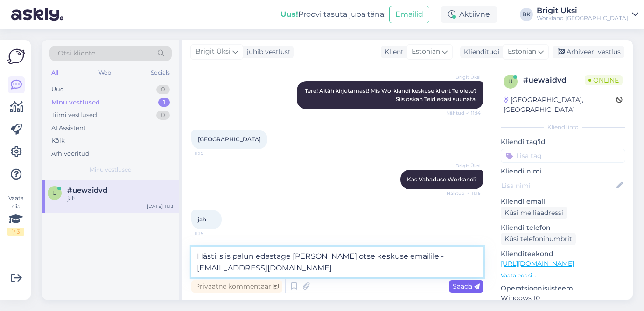 Image resolution: width=644 pixels, height=311 pixels. What do you see at coordinates (105, 73) in the screenshot?
I see `div: Web` at bounding box center [105, 73].